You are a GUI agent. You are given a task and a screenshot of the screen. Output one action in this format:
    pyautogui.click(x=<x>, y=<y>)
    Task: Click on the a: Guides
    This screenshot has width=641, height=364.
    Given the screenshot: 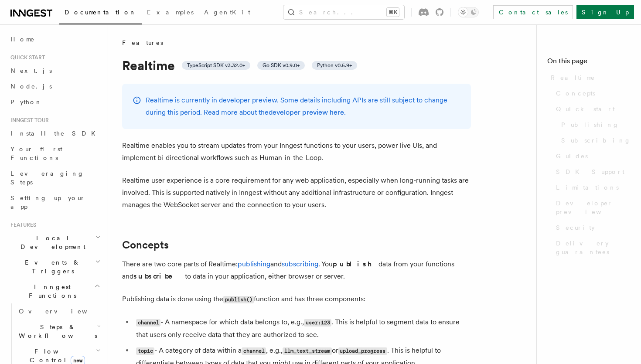 What is the action you would take?
    pyautogui.click(x=591, y=156)
    